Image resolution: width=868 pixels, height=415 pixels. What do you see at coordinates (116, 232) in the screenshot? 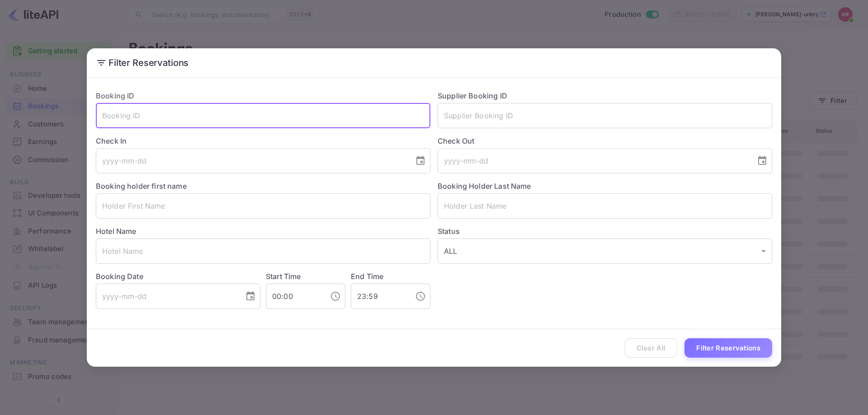
I see `label: Hotel Name` at bounding box center [116, 232].